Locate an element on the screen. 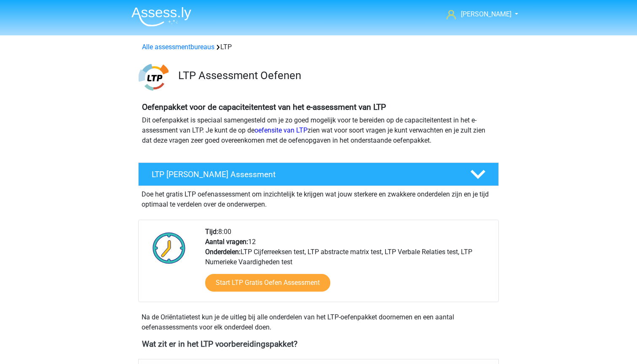  h3: LTP Assessment Oefenen is located at coordinates (335, 75).